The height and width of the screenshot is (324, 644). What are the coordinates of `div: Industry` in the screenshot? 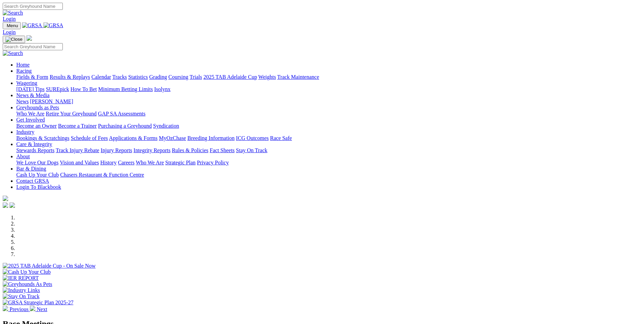 It's located at (328, 138).